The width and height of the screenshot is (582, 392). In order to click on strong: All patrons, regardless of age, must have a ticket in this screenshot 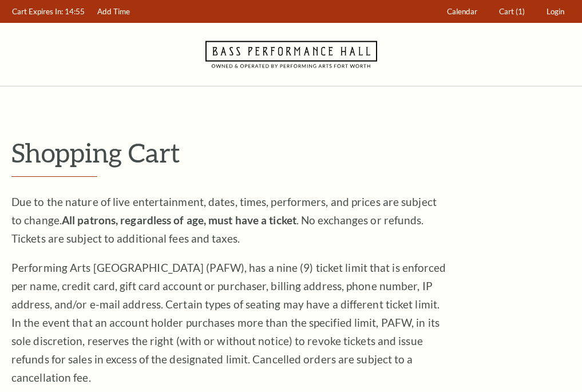, I will do `click(179, 220)`.